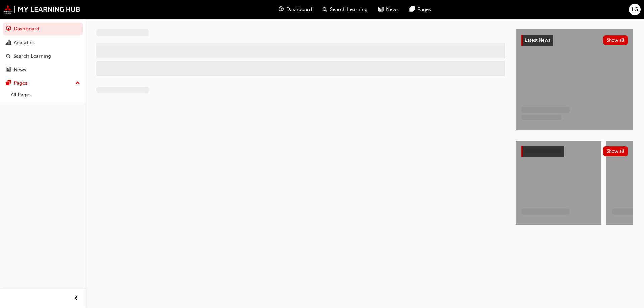  What do you see at coordinates (538, 40) in the screenshot?
I see `span: Latest News` at bounding box center [538, 40].